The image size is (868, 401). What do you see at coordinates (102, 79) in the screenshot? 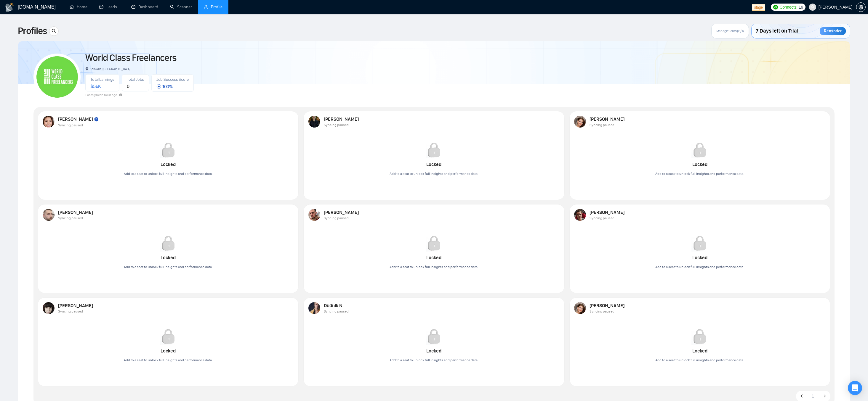
I see `span: Total Earnings` at bounding box center [102, 79].